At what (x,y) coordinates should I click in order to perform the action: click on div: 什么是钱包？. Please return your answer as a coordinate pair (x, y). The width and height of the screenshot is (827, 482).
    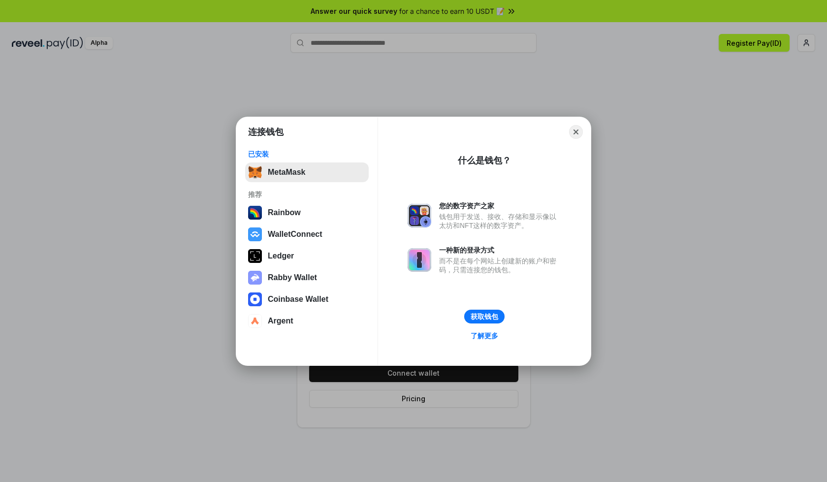
    Looking at the image, I should click on (484, 160).